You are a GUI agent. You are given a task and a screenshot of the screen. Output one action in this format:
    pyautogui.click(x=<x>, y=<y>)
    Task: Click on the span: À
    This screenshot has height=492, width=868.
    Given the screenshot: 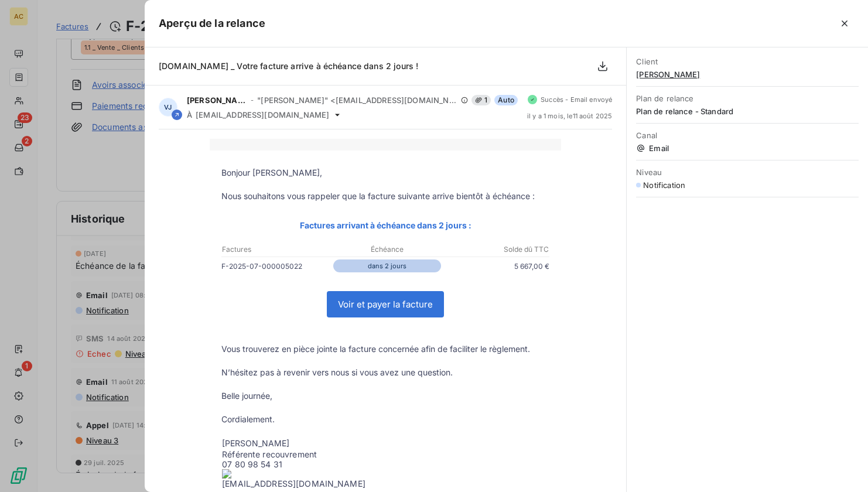 What is the action you would take?
    pyautogui.click(x=189, y=115)
    